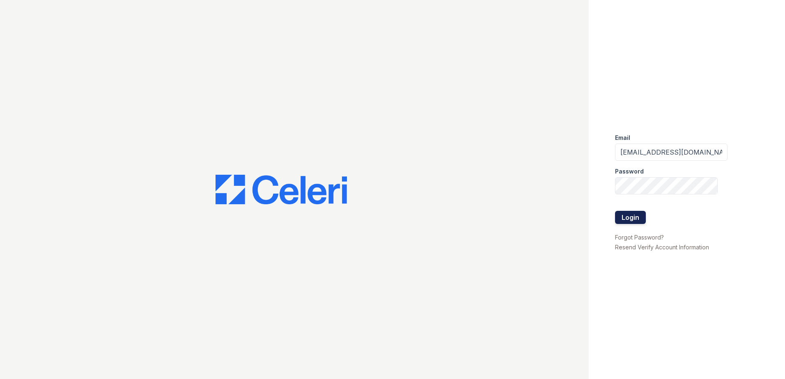  I want to click on a: Forgot Password?, so click(639, 237).